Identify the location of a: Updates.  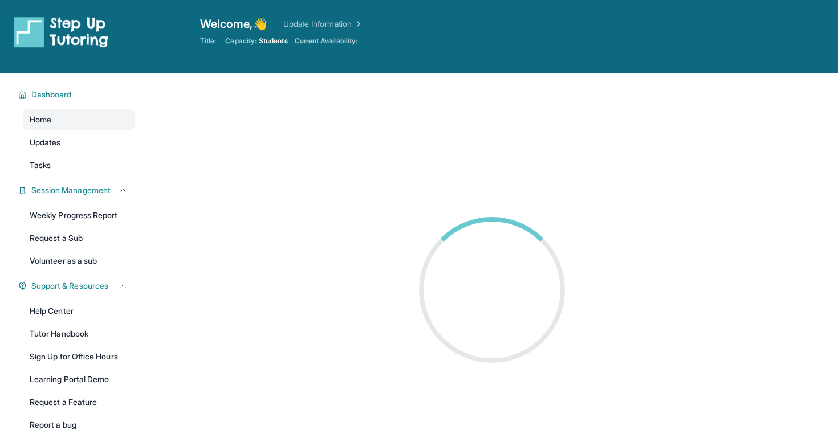
(79, 142).